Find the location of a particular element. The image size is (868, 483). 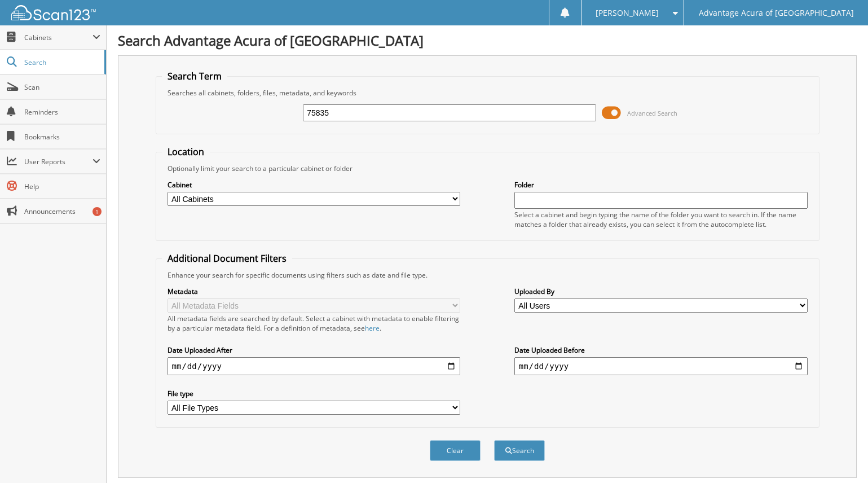

a: here is located at coordinates (372, 328).